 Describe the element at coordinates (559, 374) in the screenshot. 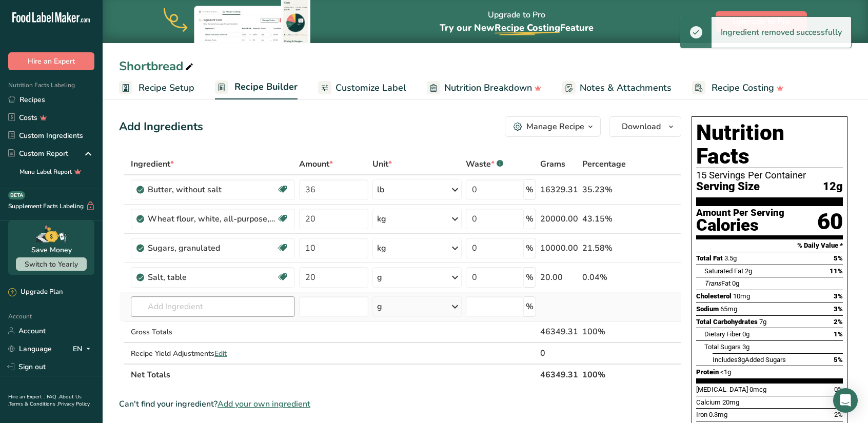

I see `th: 46349.31` at that location.